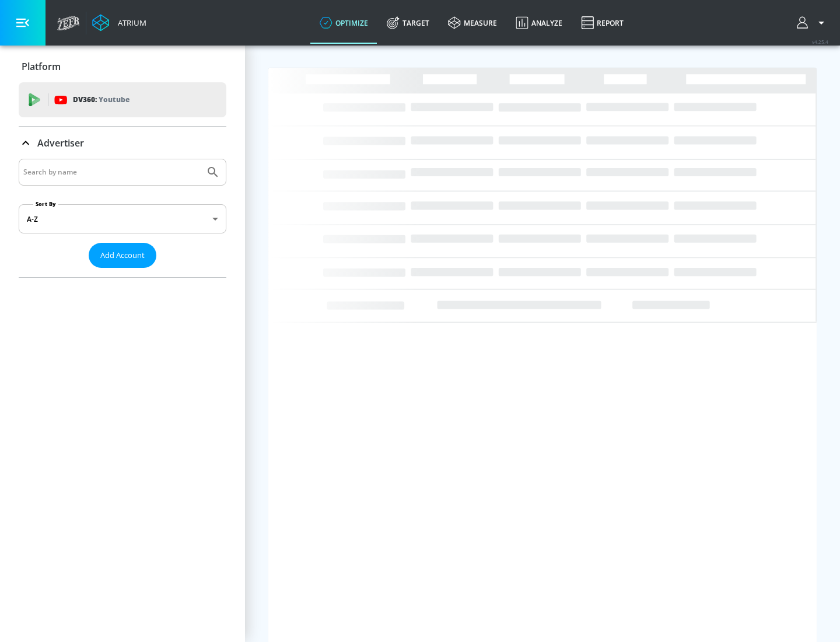 This screenshot has width=840, height=642. I want to click on p: Youtube, so click(114, 99).